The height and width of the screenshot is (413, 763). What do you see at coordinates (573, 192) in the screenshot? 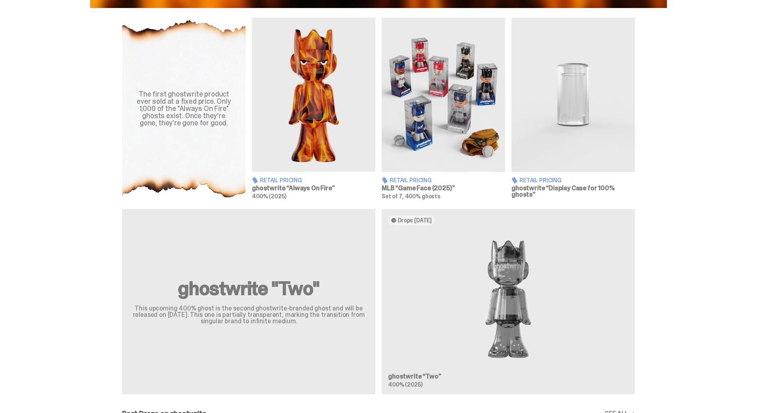
I see `h3: ghostwrite “Display Case for 100% ghosts”` at bounding box center [573, 192].